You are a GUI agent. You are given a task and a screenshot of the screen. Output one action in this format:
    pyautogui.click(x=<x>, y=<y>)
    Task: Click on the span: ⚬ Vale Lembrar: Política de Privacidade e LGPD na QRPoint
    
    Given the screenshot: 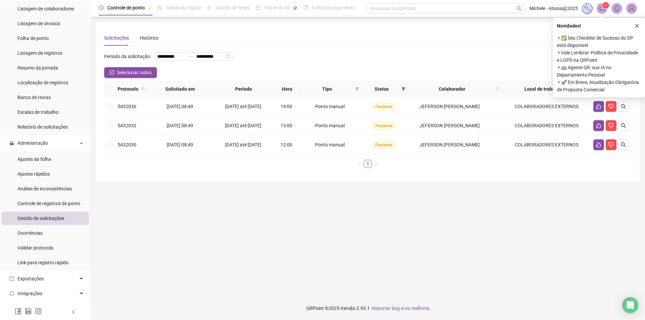 What is the action you would take?
    pyautogui.click(x=599, y=56)
    